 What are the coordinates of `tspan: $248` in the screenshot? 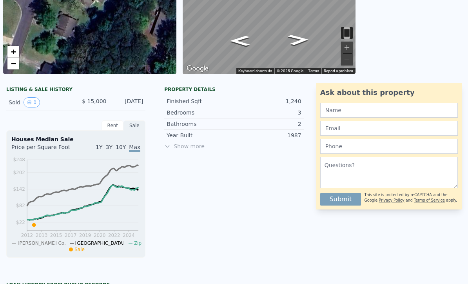 It's located at (19, 160).